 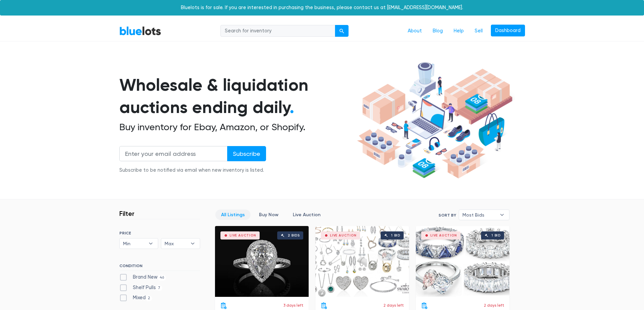 I want to click on a: Help, so click(x=458, y=31).